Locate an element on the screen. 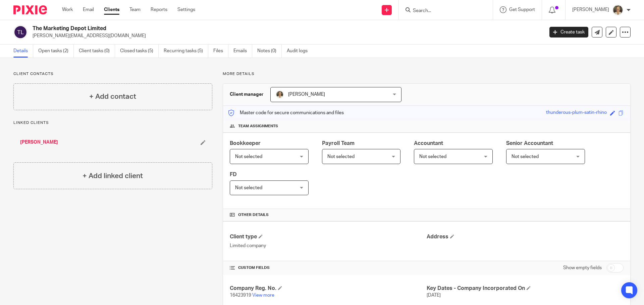  input: Search is located at coordinates (443, 11).